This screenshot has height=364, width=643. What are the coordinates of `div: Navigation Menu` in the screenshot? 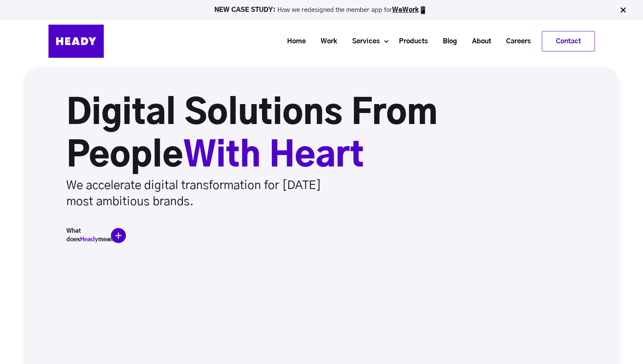 It's located at (353, 41).